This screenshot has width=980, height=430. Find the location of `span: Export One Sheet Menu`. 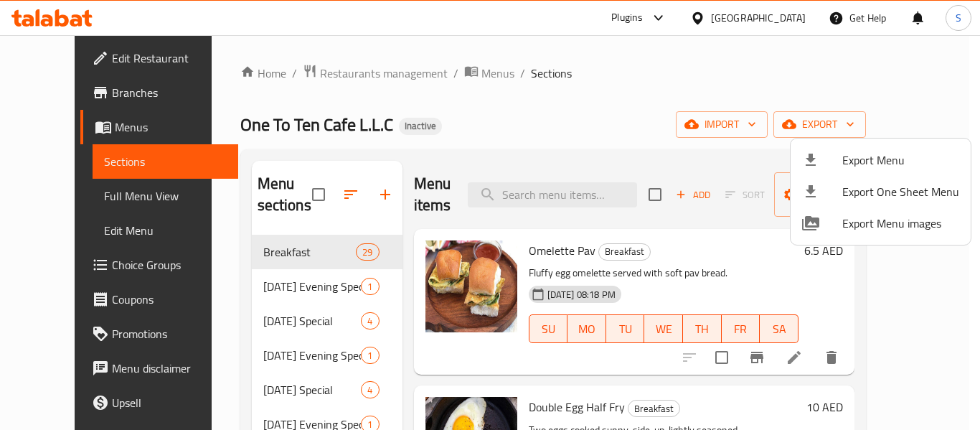

span: Export One Sheet Menu is located at coordinates (900, 192).